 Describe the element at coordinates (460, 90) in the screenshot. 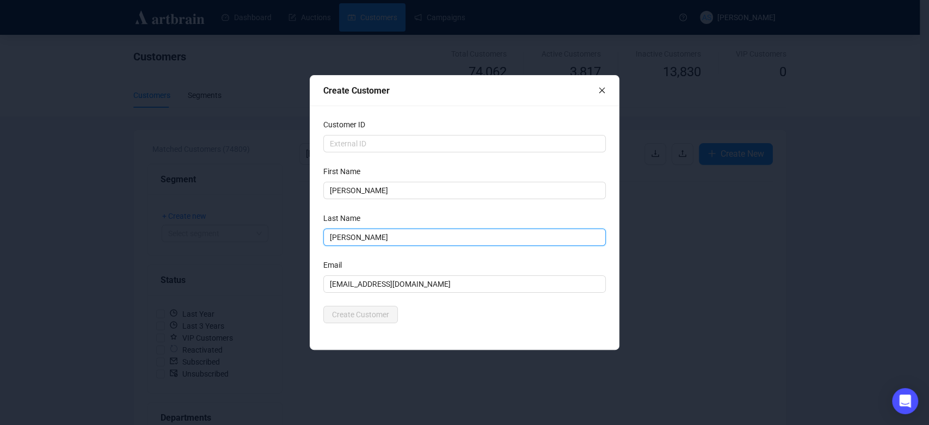

I see `div: Create Customer` at that location.